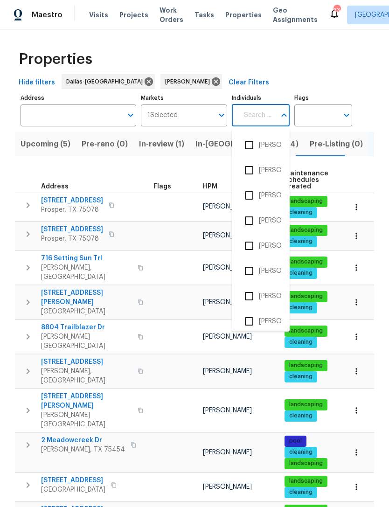  What do you see at coordinates (161, 144) in the screenshot?
I see `span: In-review (1)` at bounding box center [161, 144].